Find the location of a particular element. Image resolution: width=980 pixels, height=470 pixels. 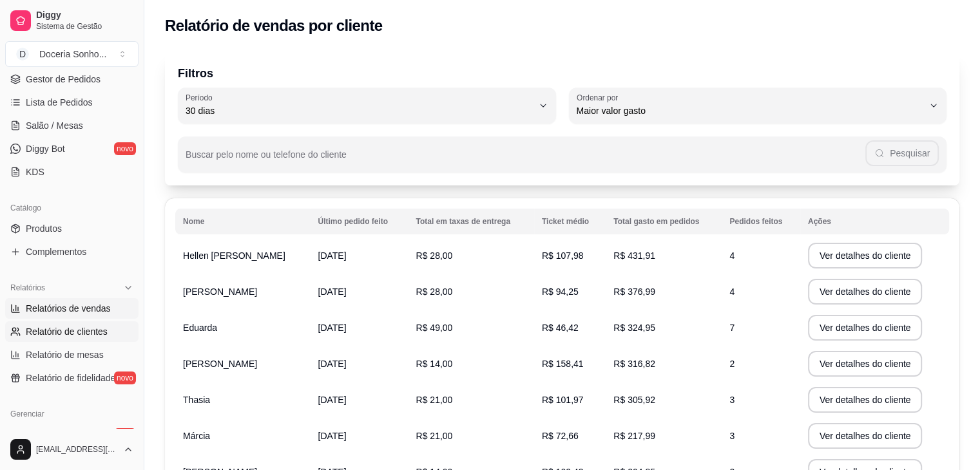

span: Diggy Bot is located at coordinates (45, 148).